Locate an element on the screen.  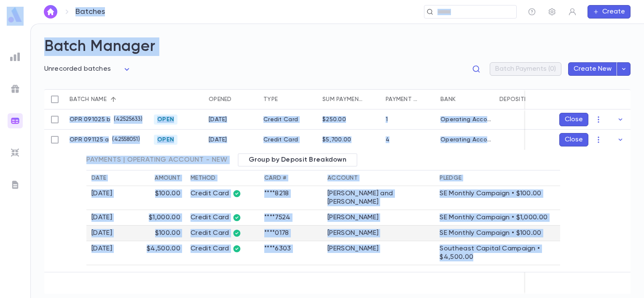
td: $4,500.00 is located at coordinates (154, 253).